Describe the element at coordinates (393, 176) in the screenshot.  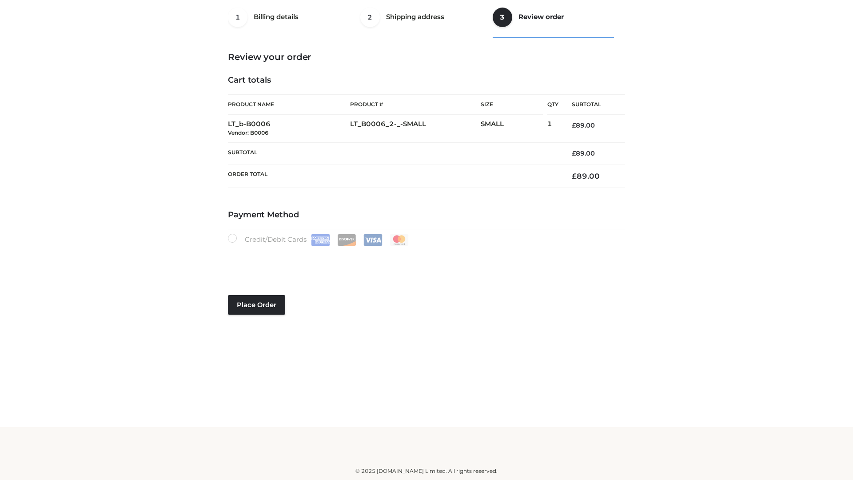
I see `th: Order Total` at that location.